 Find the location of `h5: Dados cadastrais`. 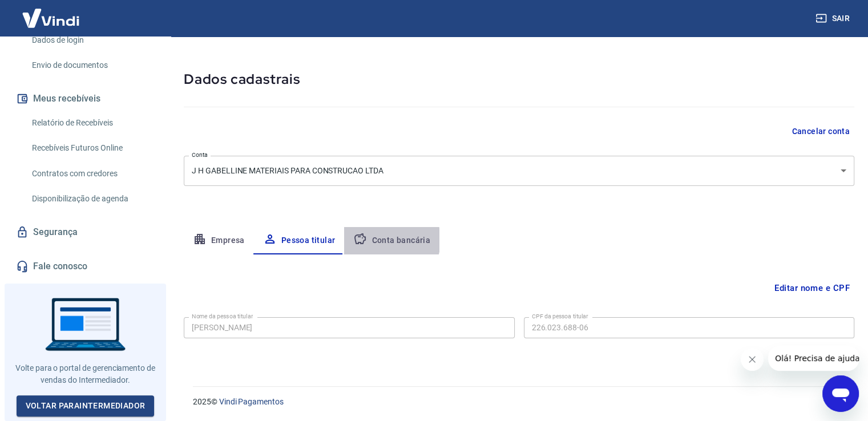

h5: Dados cadastrais is located at coordinates (519, 79).